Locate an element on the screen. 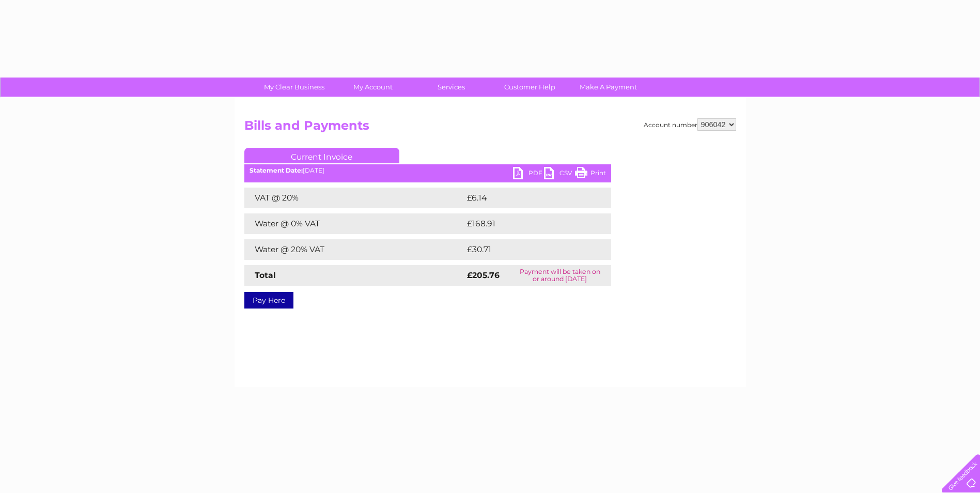 This screenshot has width=980, height=493. a: Make A Payment is located at coordinates (608, 87).